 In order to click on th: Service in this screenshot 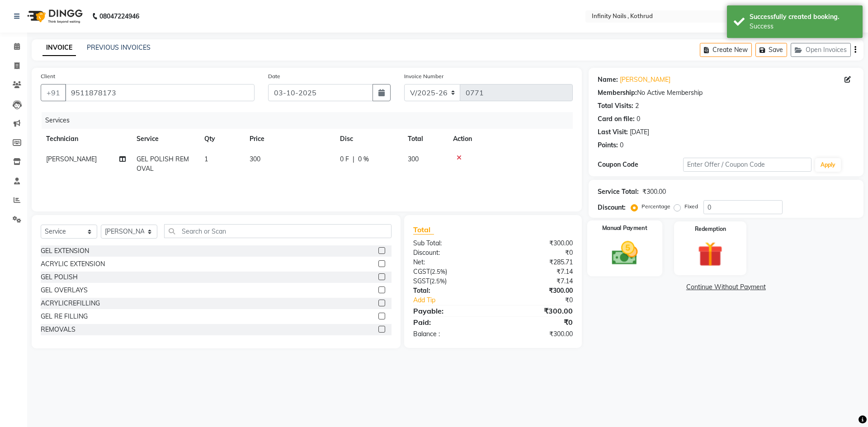, I will do `click(165, 139)`.